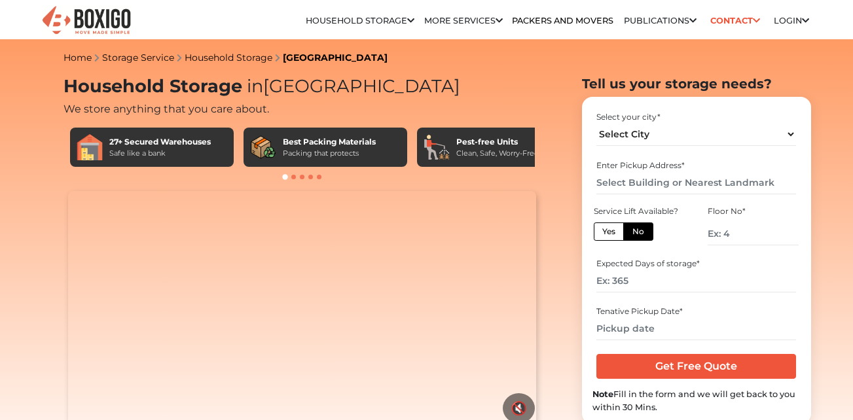 This screenshot has width=853, height=420. Describe the element at coordinates (437, 147) in the screenshot. I see `img: Pest-free Units` at that location.